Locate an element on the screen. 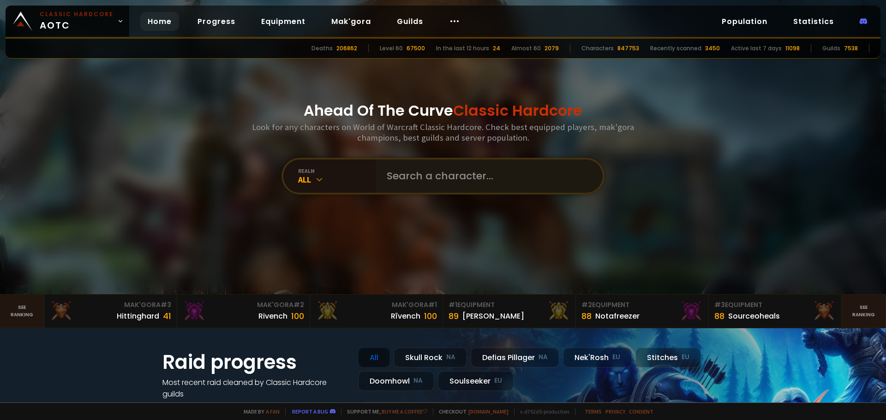 The height and width of the screenshot is (420, 886). div: Characters is located at coordinates (597, 48).